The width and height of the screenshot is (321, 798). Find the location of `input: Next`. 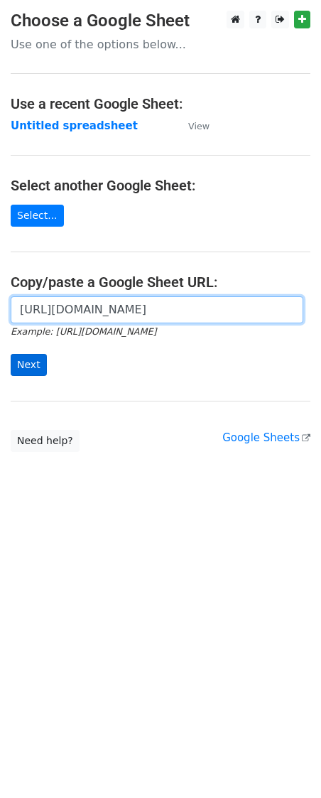

input: Next is located at coordinates (28, 365).